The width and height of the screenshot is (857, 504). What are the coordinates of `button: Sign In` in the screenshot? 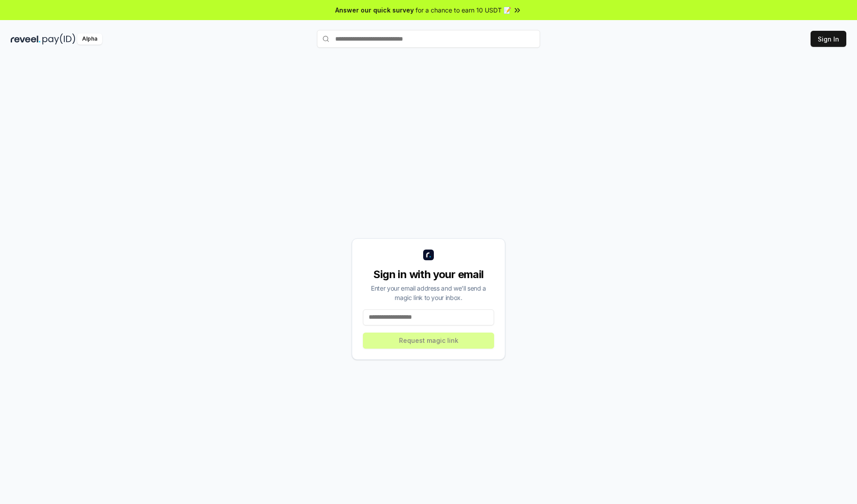 It's located at (829, 39).